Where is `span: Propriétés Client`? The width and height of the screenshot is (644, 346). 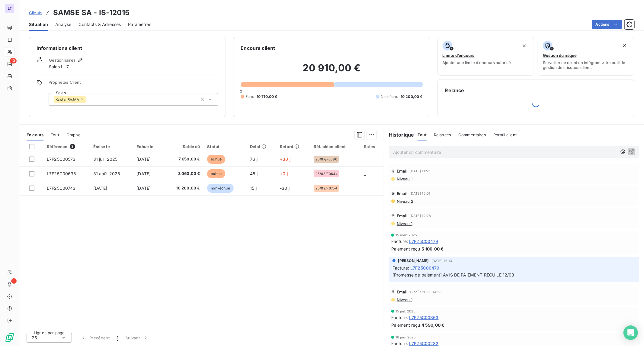 span: Propriétés Client is located at coordinates (133, 84).